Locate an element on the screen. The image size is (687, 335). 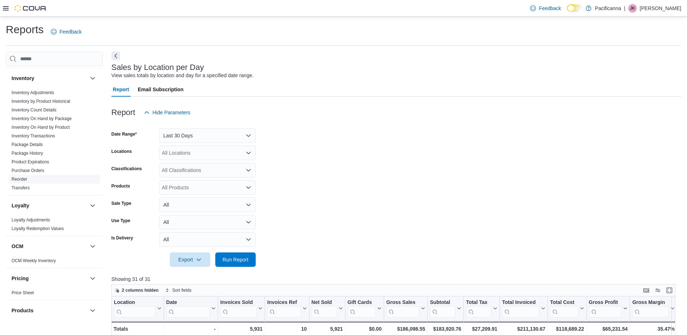
h3: Products is located at coordinates (22, 310).